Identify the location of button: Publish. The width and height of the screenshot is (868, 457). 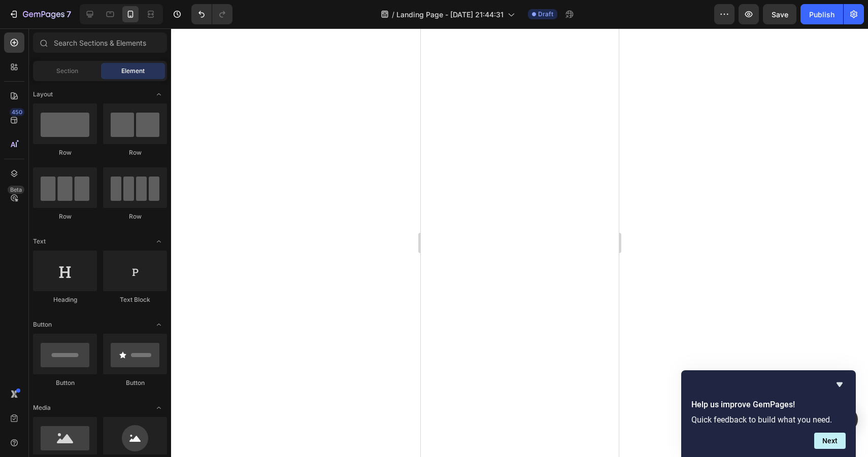
(822, 14).